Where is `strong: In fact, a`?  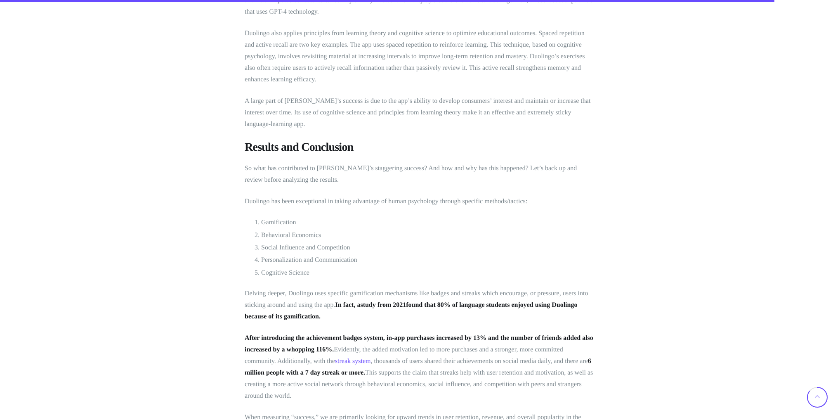
strong: In fact, a is located at coordinates (348, 305).